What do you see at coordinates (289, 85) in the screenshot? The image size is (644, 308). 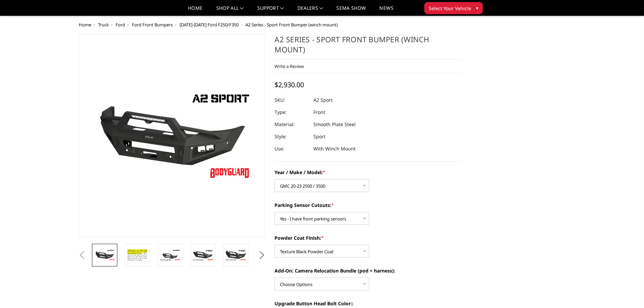 I see `span: $2,930.00` at bounding box center [289, 85].